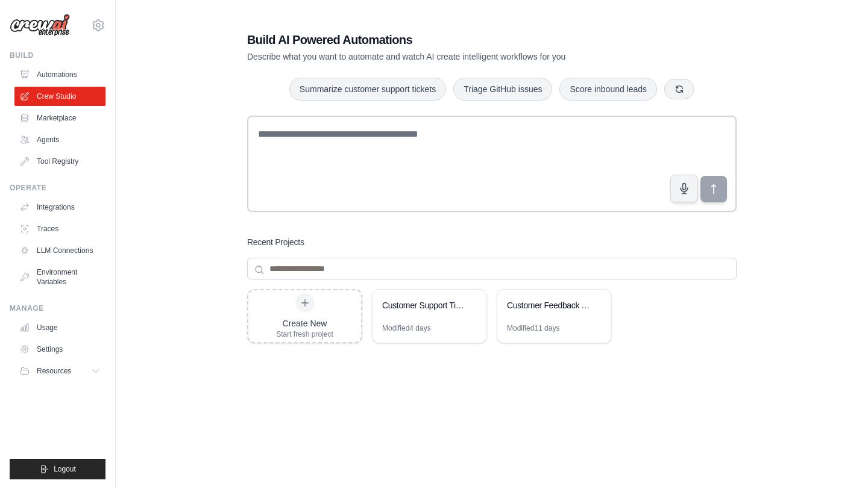 The width and height of the screenshot is (868, 489). I want to click on h1: Build AI Powered Automations, so click(450, 40).